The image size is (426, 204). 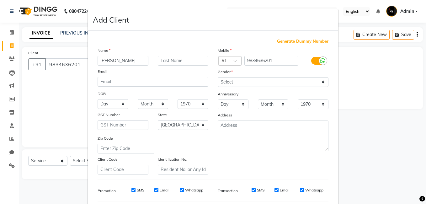 I want to click on span: Generate Dummy Number, so click(x=303, y=41).